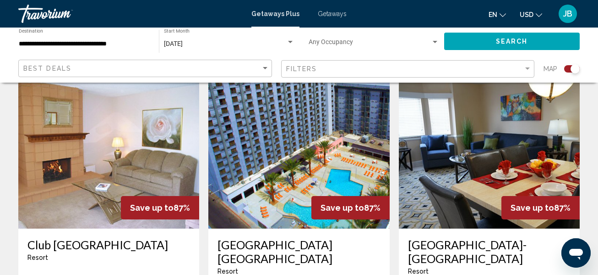 The width and height of the screenshot is (598, 275). I want to click on span: Best Deals, so click(47, 68).